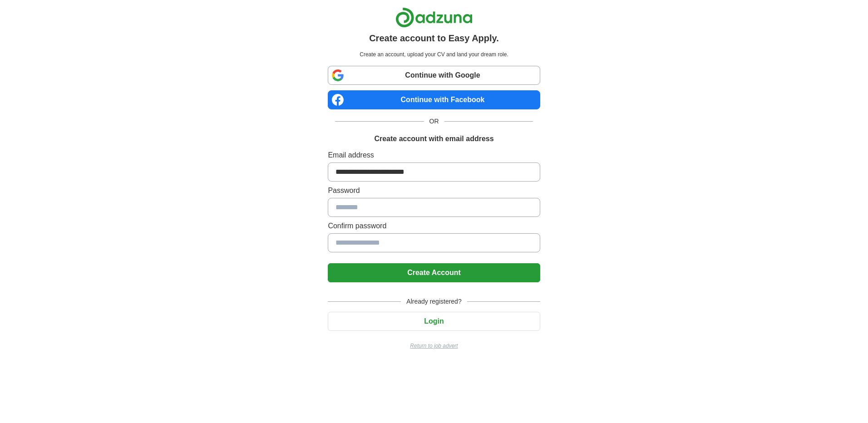 This screenshot has height=423, width=868. I want to click on h1: Create account with email address, so click(434, 139).